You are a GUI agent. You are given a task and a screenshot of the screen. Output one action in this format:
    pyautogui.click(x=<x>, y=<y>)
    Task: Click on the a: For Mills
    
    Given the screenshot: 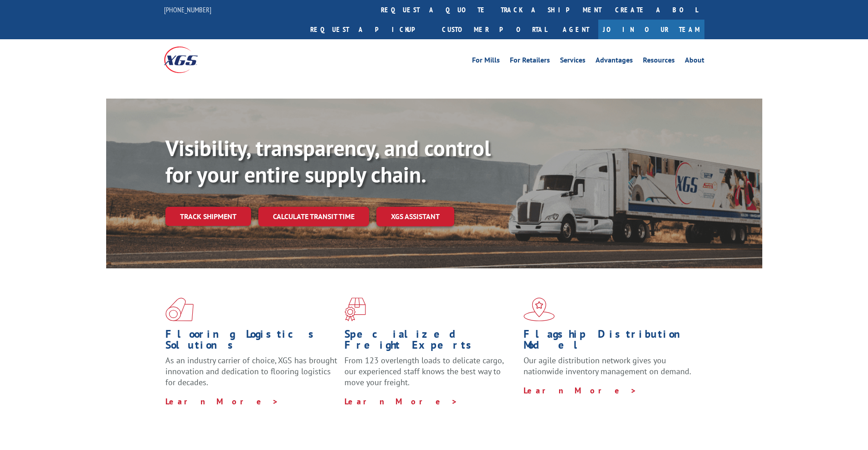 What is the action you would take?
    pyautogui.click(x=486, y=62)
    